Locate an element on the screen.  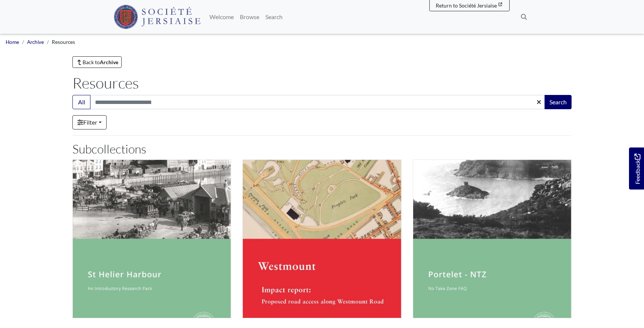
a: Search is located at coordinates (275, 17).